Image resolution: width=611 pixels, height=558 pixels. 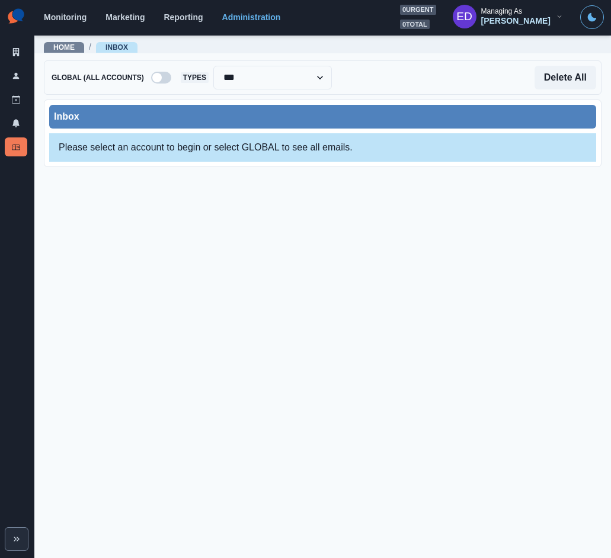 I want to click on span: Global (All Accounts), so click(x=98, y=78).